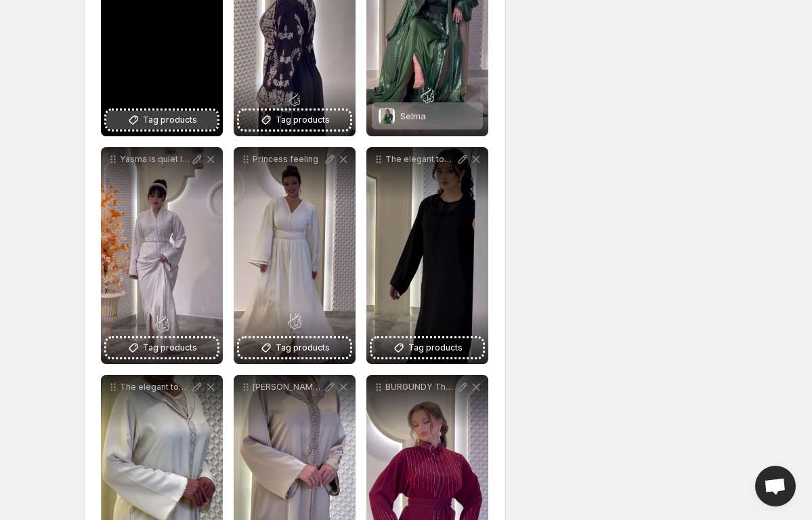  Describe the element at coordinates (155, 159) in the screenshot. I see `p: Yasma is quiet light a caftan for moments that call for presence not noise` at that location.